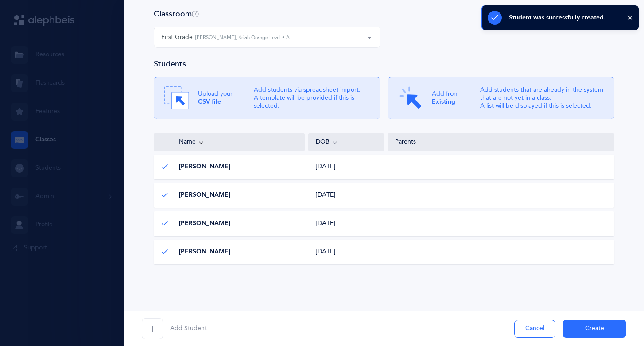 This screenshot has height=346, width=644. I want to click on p: Add students that are already in the system that are not yet in a class. A list will be displayed..., so click(541, 98).